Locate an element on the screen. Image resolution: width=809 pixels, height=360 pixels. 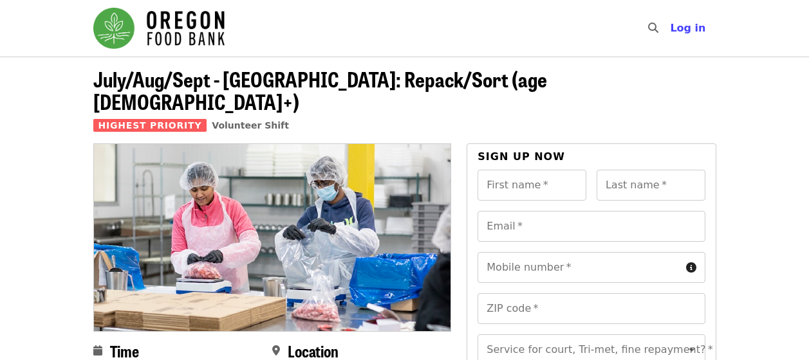
i: circle-info icon is located at coordinates (691, 268).